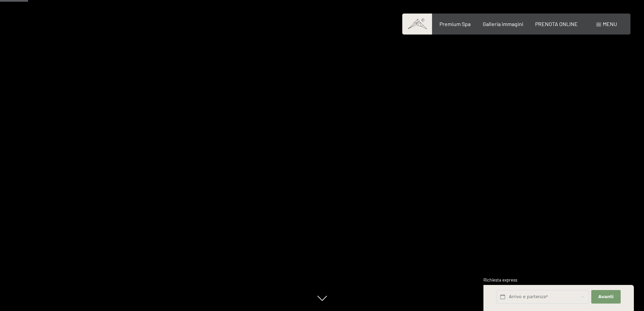 This screenshot has height=311, width=644. I want to click on span: Galleria immagini, so click(503, 24).